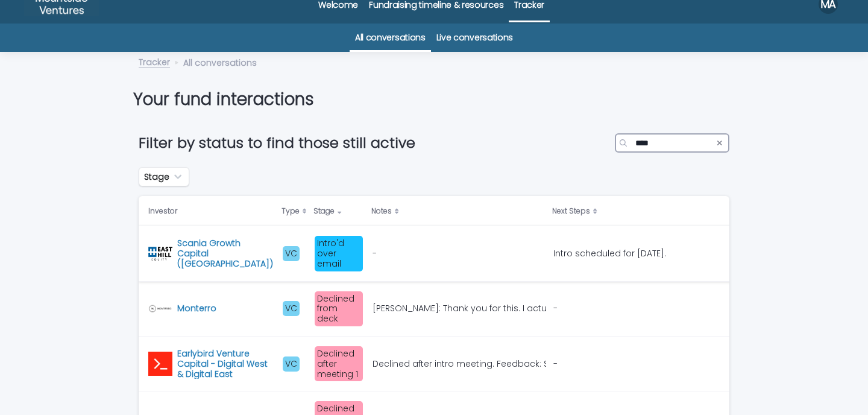 This screenshot has width=868, height=415. Describe the element at coordinates (382, 211) in the screenshot. I see `p: Notes` at that location.